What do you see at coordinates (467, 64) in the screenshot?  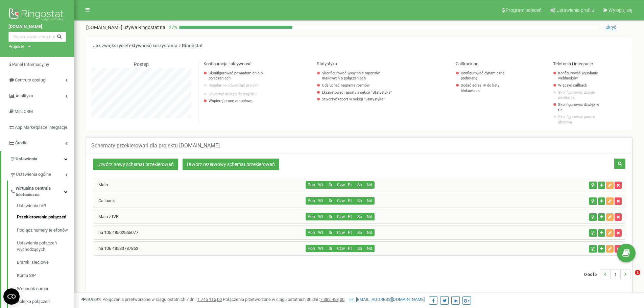 I see `span: Calltracking` at bounding box center [467, 64].